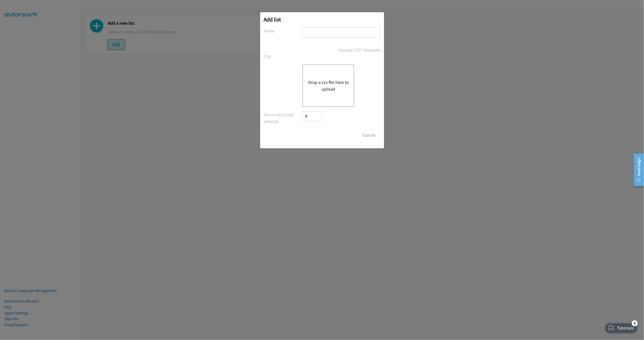  Describe the element at coordinates (283, 56) in the screenshot. I see `label: CSV` at that location.